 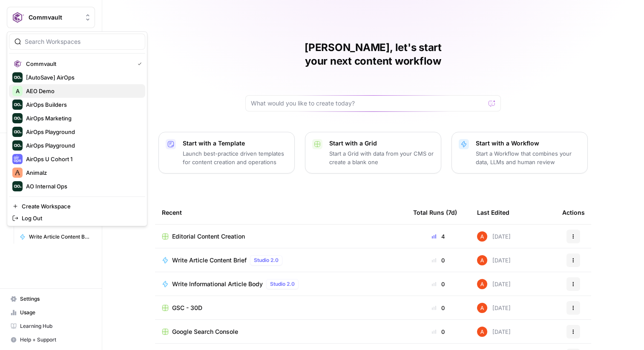 What do you see at coordinates (55, 299) in the screenshot?
I see `span: Settings` at bounding box center [55, 299].